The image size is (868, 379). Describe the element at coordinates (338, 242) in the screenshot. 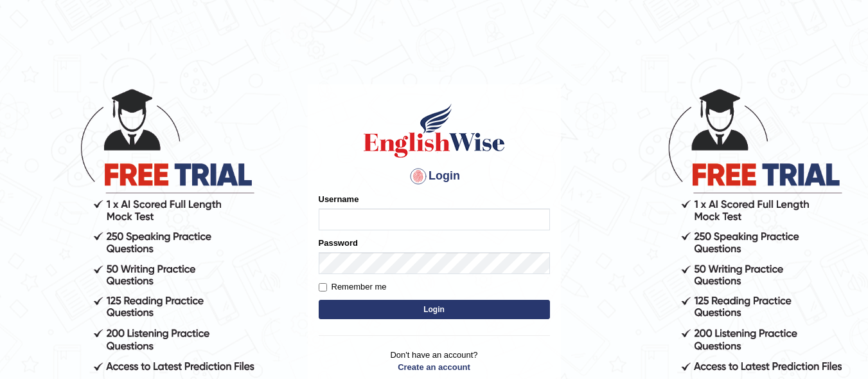

I see `label: Password` at that location.